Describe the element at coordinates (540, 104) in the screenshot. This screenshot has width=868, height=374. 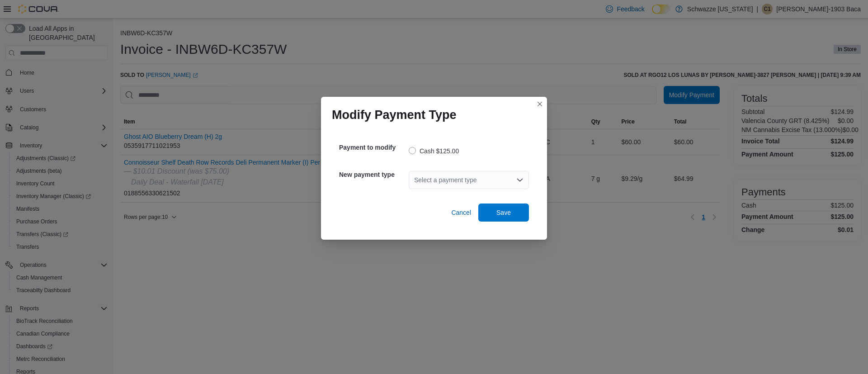
I see `button: Closes this modal window` at that location.